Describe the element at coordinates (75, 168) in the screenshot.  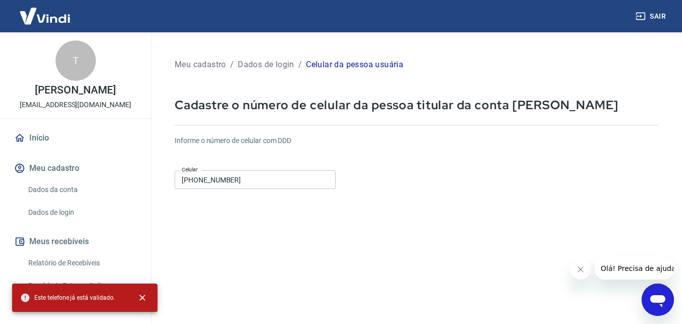
I see `button: Meu cadastro` at that location.